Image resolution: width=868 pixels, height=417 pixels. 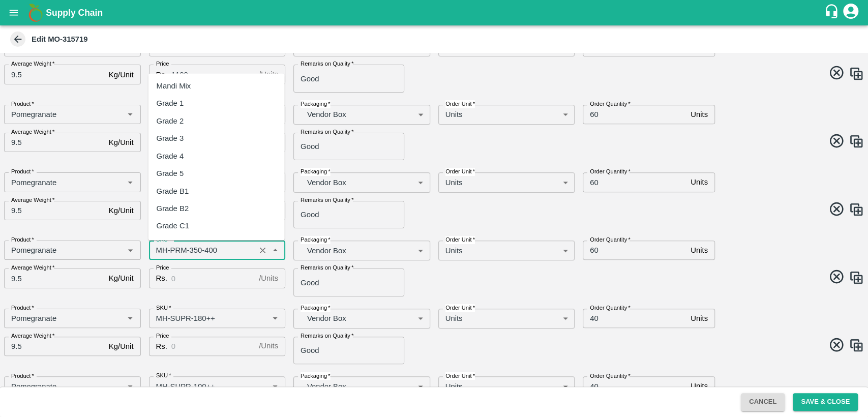 What do you see at coordinates (170, 121) in the screenshot?
I see `div: Grade 2` at bounding box center [170, 121].